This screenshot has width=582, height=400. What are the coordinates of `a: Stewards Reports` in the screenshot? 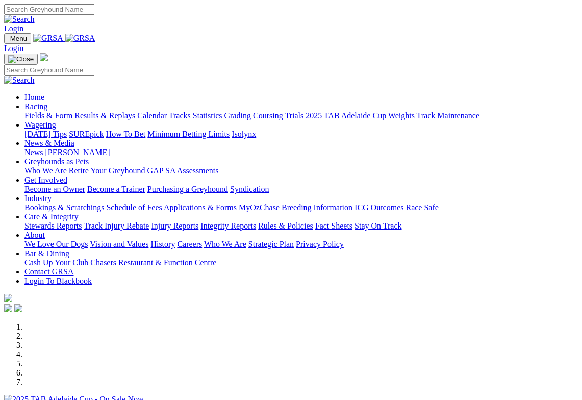 It's located at (53, 226).